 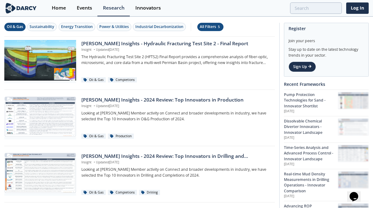 I want to click on div: Join your peers, so click(x=326, y=39).